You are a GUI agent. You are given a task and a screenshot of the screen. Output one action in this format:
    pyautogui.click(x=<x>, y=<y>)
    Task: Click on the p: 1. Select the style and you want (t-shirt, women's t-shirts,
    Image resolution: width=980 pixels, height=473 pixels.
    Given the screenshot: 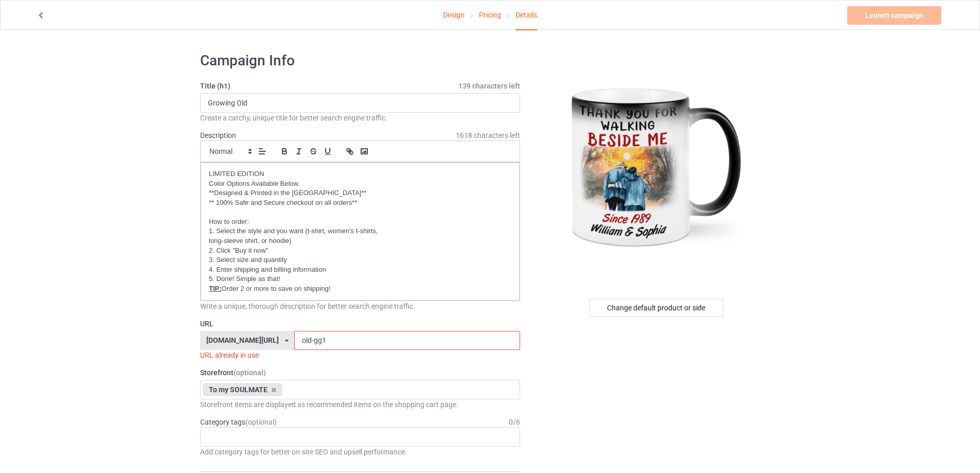 What is the action you would take?
    pyautogui.click(x=360, y=231)
    